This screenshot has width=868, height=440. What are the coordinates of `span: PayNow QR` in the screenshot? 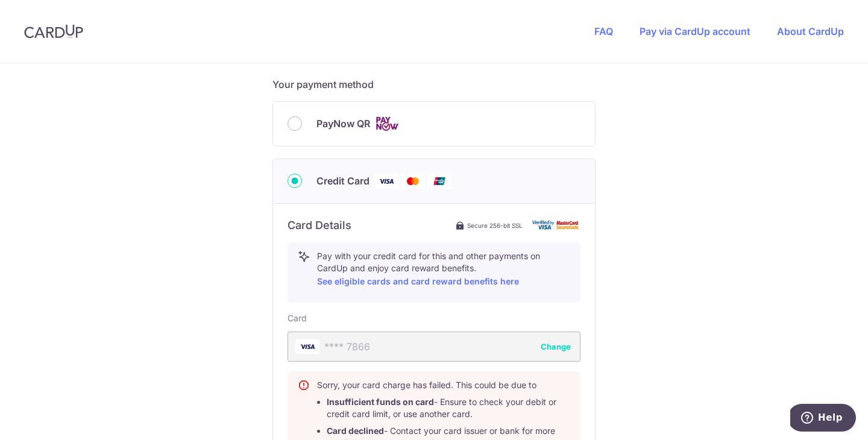 It's located at (343, 123).